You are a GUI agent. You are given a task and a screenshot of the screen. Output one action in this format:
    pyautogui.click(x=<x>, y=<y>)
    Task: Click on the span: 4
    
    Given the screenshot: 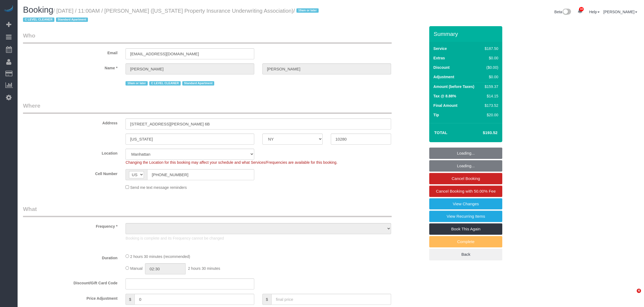 What is the action you would take?
    pyautogui.click(x=638, y=291)
    